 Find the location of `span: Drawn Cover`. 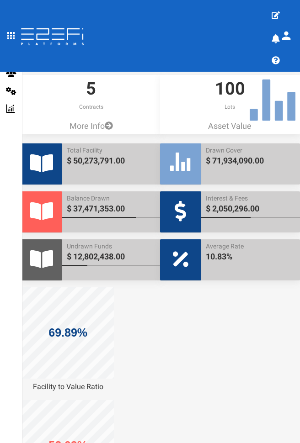

span: Drawn Cover is located at coordinates (250, 150).